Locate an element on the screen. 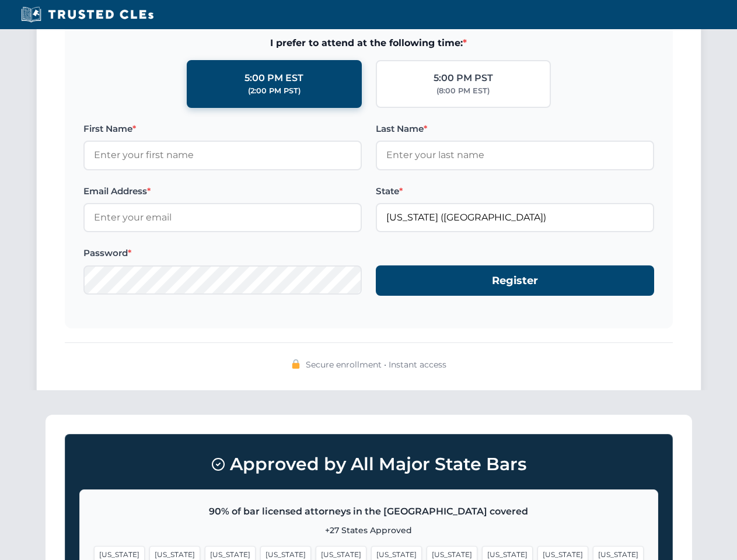 The height and width of the screenshot is (560, 737). span: I prefer to attend at the following time: is located at coordinates (369, 43).